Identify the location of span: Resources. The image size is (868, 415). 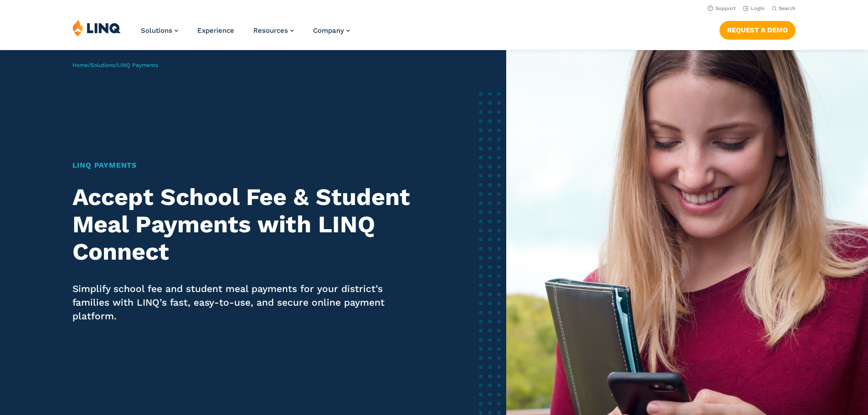
(271, 30).